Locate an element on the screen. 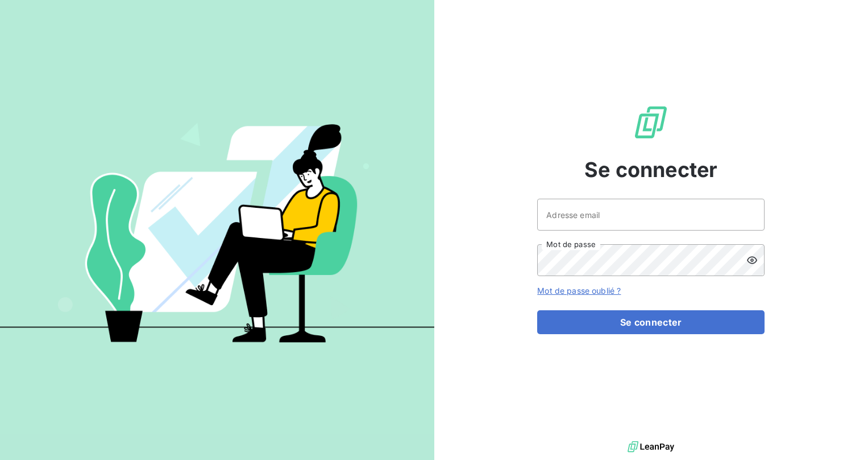 This screenshot has height=460, width=868. input: placeholder is located at coordinates (651, 214).